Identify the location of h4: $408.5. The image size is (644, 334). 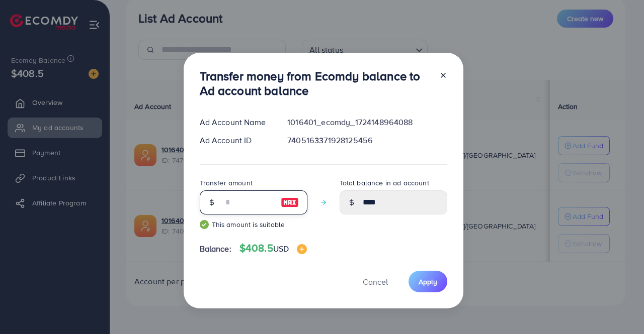
(273, 248).